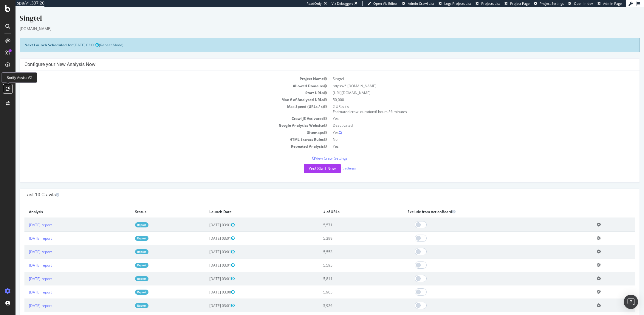 This screenshot has height=315, width=644. I want to click on a: Projects List, so click(488, 3).